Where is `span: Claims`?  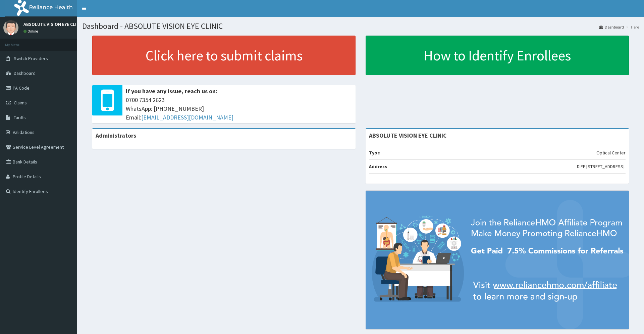 span: Claims is located at coordinates (20, 103).